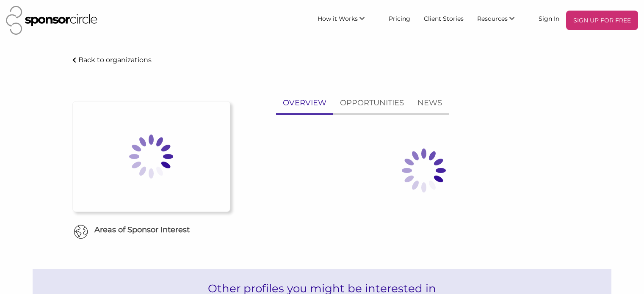  I want to click on li: How it Works, so click(346, 20).